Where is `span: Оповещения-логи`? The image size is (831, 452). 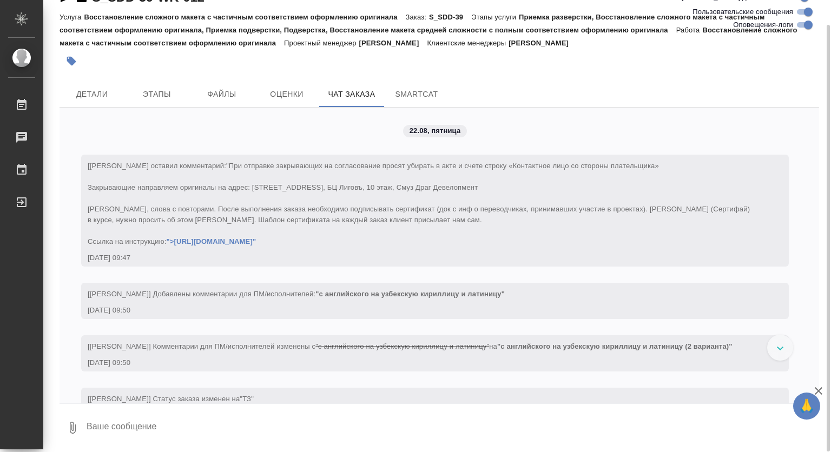
span: Оповещения-логи is located at coordinates (763, 25).